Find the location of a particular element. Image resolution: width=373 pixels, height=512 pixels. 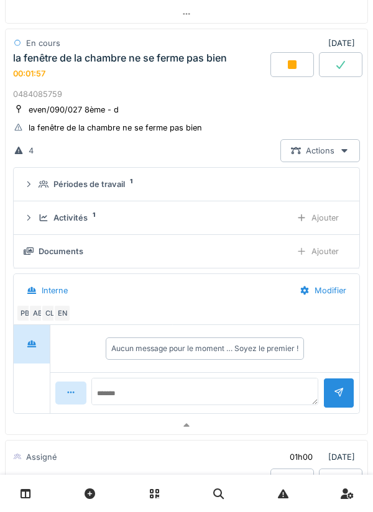

div: Documents is located at coordinates (61, 251).